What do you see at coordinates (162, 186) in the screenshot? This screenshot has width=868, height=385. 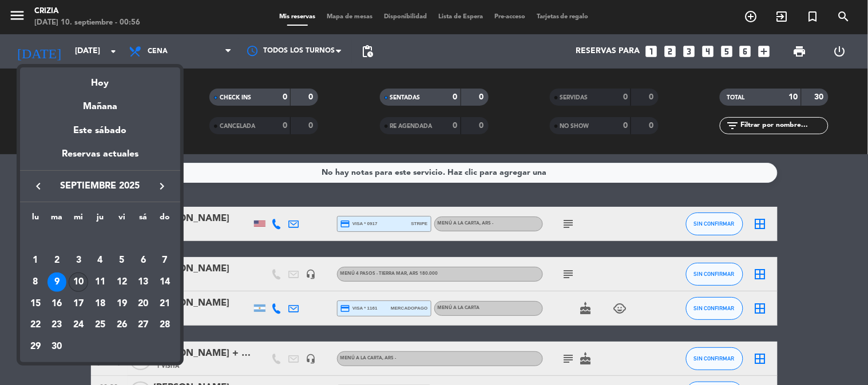 I see `i: keyboard_arrow_right` at bounding box center [162, 186].